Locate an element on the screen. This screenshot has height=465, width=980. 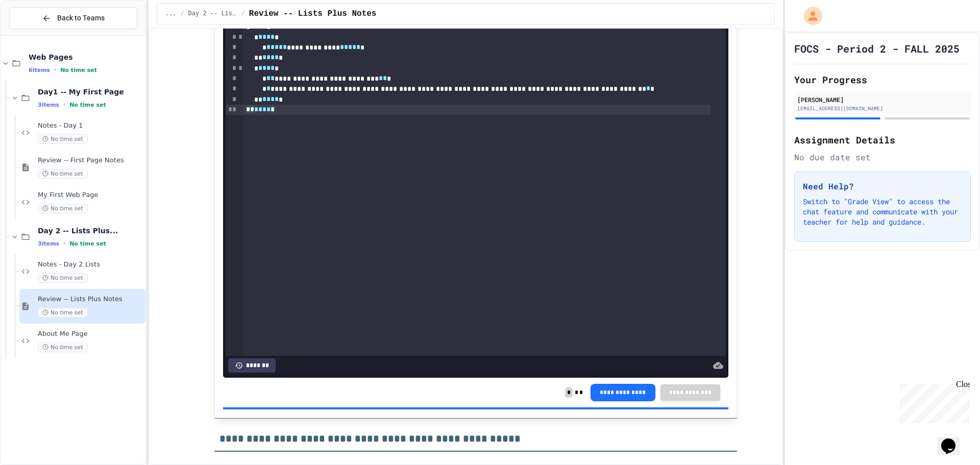
div: My Account is located at coordinates (809, 16).